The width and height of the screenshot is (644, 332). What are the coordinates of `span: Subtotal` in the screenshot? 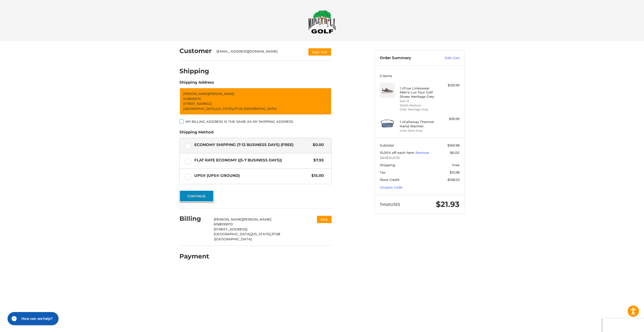 It's located at (387, 145).